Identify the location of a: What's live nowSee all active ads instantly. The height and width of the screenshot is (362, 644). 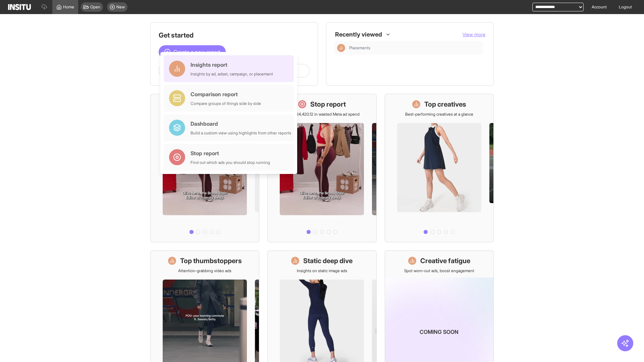
(204, 168).